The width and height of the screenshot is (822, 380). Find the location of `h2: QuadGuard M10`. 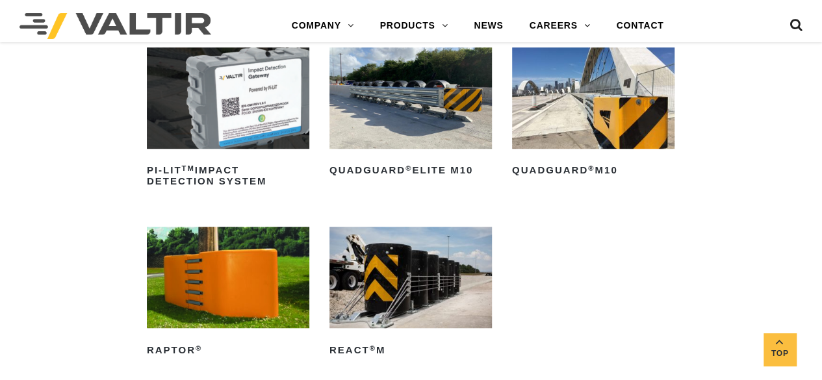

h2: QuadGuard M10 is located at coordinates (594, 171).